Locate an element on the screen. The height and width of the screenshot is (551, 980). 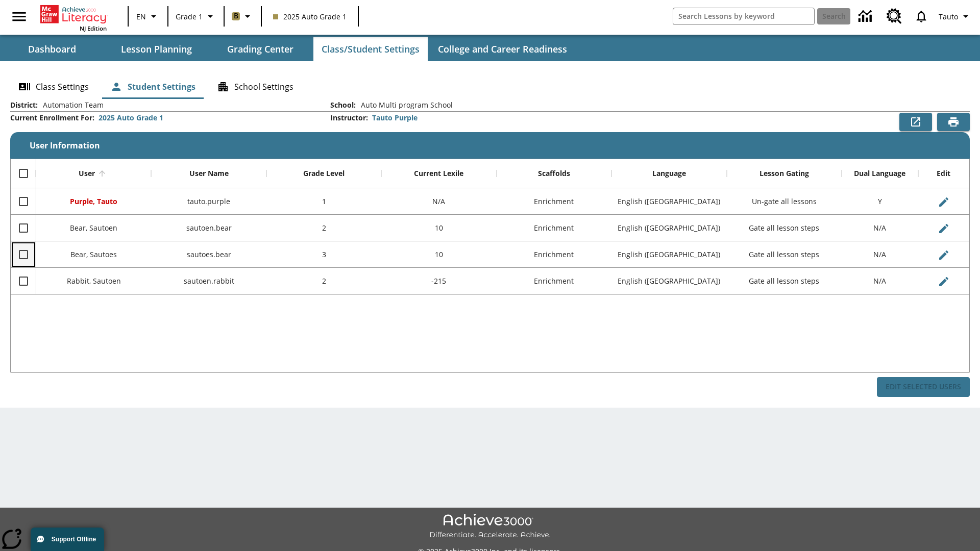
div: Scaffolds is located at coordinates (554, 173).